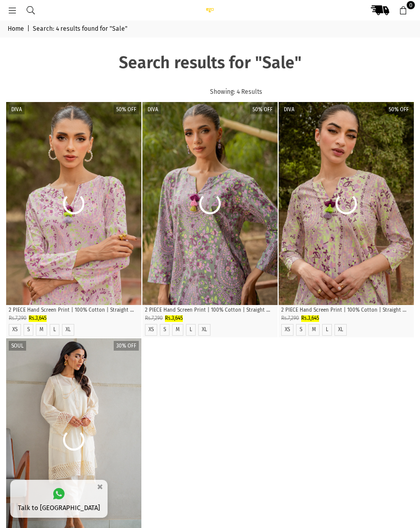 The image size is (420, 528). I want to click on span: Search: 4 results found for "Sale", so click(81, 29).